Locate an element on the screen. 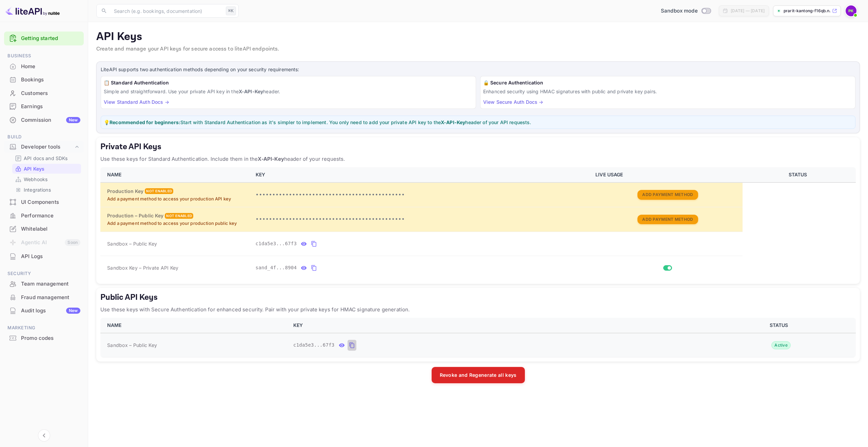 This screenshot has width=868, height=447. span: Business is located at coordinates (44, 56).